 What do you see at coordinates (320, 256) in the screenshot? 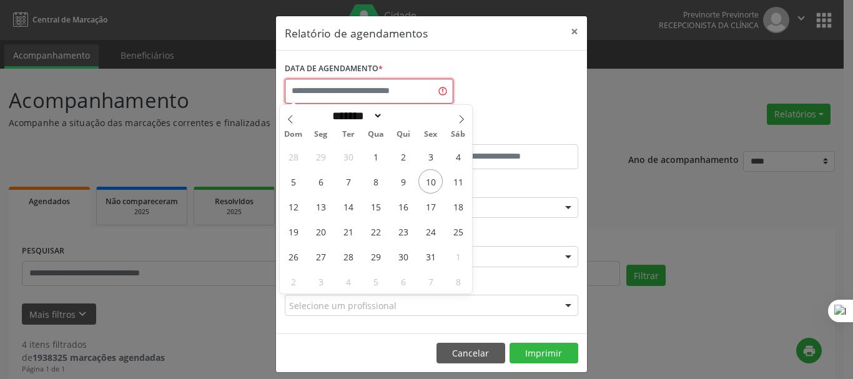
I see `span: Outubro 27, 2025` at bounding box center [320, 256].